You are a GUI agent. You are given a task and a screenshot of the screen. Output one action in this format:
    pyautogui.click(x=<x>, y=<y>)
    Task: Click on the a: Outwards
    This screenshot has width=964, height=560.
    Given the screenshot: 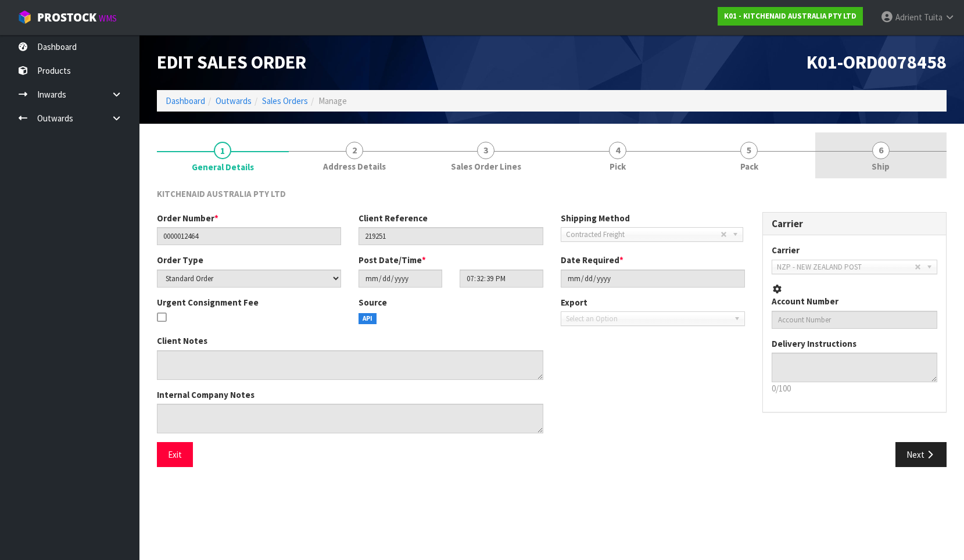 What is the action you would take?
    pyautogui.click(x=234, y=100)
    